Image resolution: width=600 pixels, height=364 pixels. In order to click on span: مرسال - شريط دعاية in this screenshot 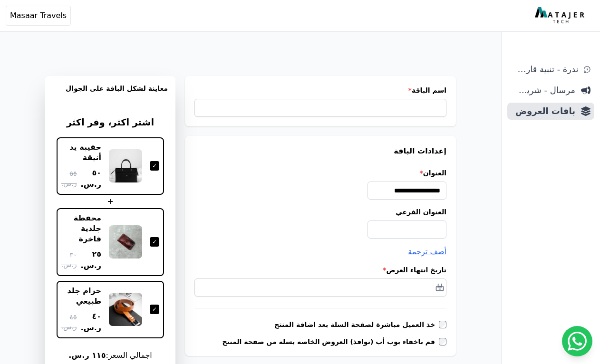, I will do `click(543, 90)`.